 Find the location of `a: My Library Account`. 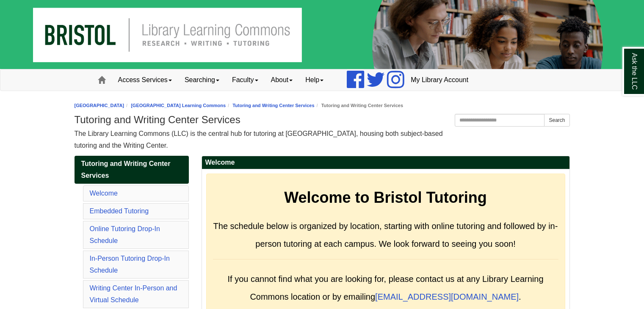

a: My Library Account is located at coordinates (440, 80).